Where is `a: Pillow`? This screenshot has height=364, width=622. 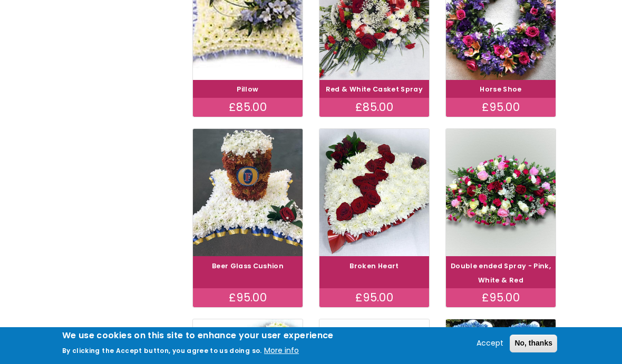 a: Pillow is located at coordinates (247, 89).